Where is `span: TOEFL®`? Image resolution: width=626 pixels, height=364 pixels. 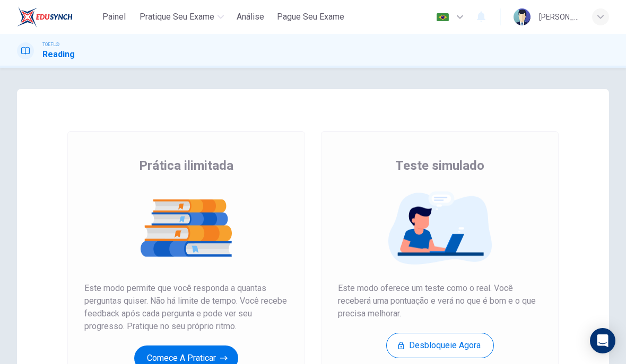
span: TOEFL® is located at coordinates (51, 45).